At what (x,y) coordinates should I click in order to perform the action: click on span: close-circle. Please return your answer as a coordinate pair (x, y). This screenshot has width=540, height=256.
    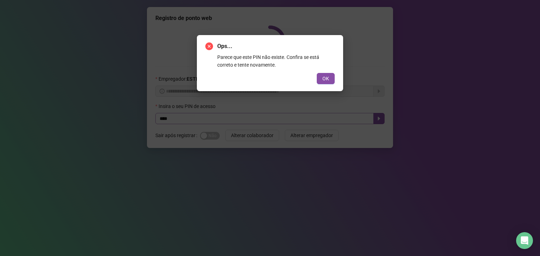
    Looking at the image, I should click on (209, 46).